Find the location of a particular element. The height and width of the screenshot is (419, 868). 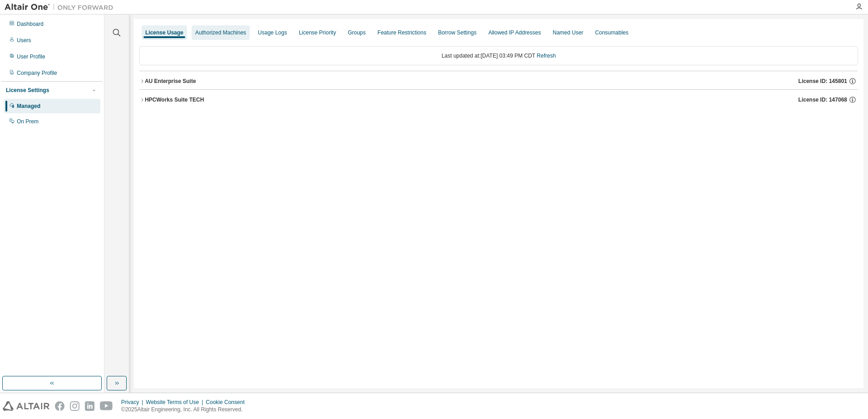

button: HPCWorks Suite TECHLicense ID: 147068 is located at coordinates (499, 100).